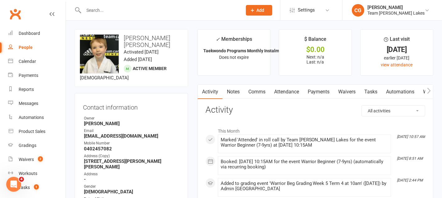  Describe the element at coordinates (132, 174) in the screenshot. I see `div: Address` at that location.